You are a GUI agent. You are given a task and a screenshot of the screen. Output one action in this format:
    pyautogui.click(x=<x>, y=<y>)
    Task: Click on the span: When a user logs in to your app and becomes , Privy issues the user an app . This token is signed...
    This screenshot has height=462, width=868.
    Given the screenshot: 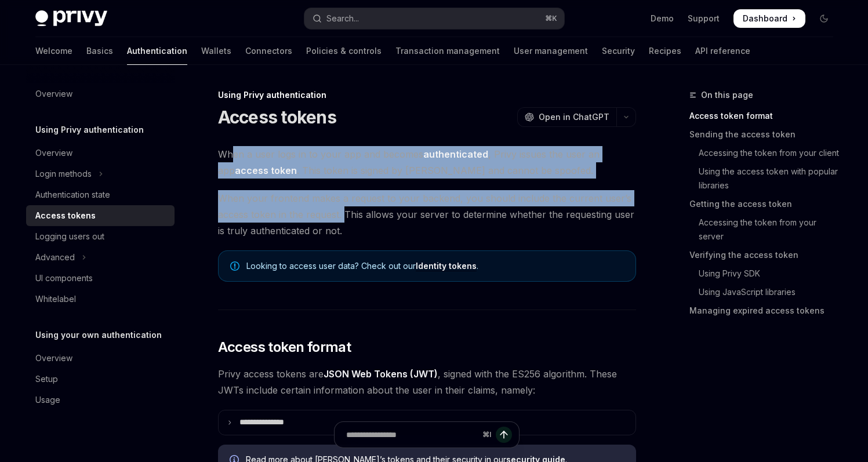 What is the action you would take?
    pyautogui.click(x=427, y=163)
    